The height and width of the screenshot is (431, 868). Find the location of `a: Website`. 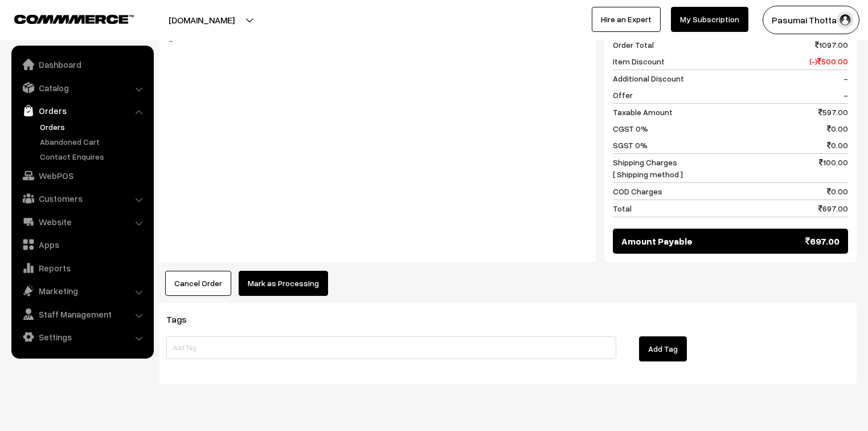

a: Website is located at coordinates (82, 222).